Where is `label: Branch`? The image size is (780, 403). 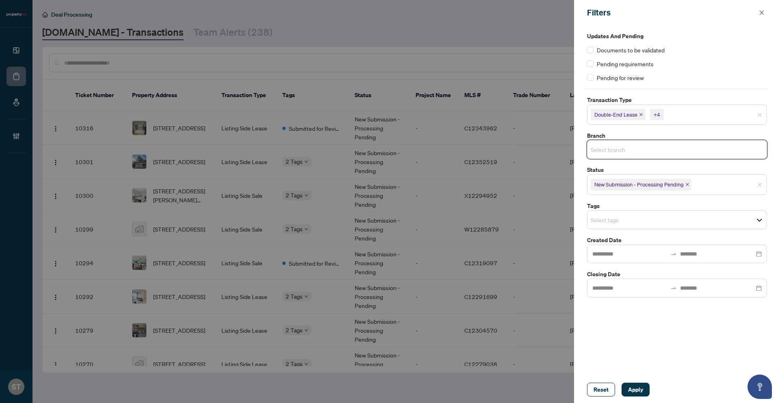
label: Branch is located at coordinates (677, 136).